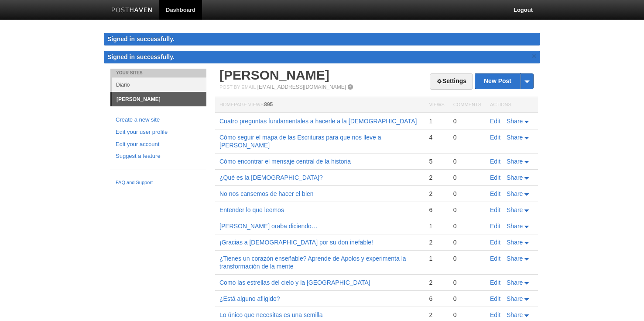 This screenshot has height=321, width=644. I want to click on a: Settings, so click(451, 81).